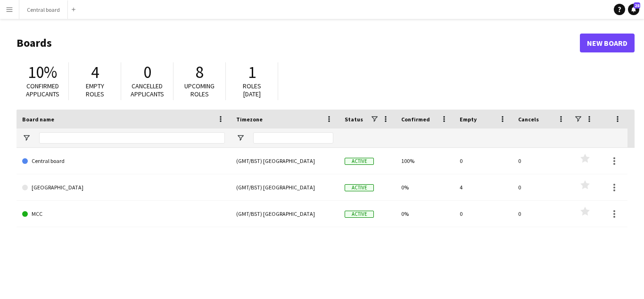 The height and width of the screenshot is (299, 644). What do you see at coordinates (416, 119) in the screenshot?
I see `span: Confirmed` at bounding box center [416, 119].